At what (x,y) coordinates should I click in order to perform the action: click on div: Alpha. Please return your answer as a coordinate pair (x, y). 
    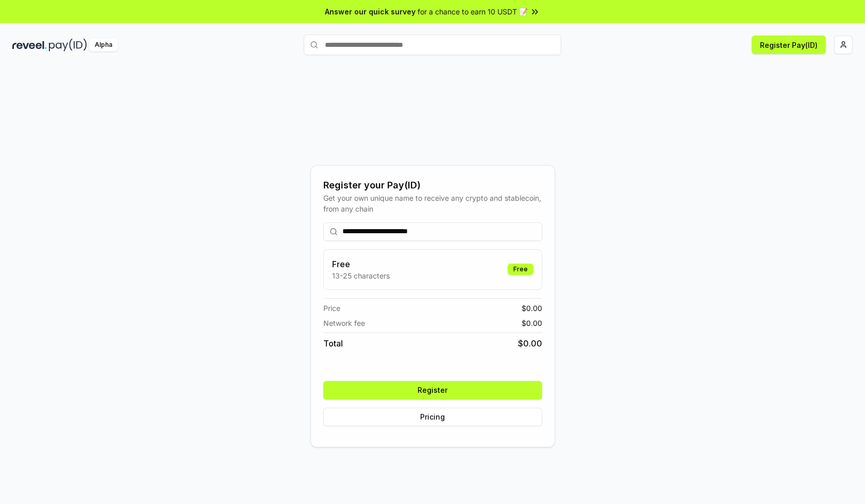
    Looking at the image, I should click on (104, 44).